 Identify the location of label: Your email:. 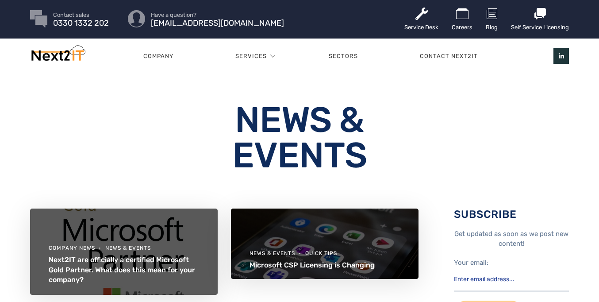
(471, 262).